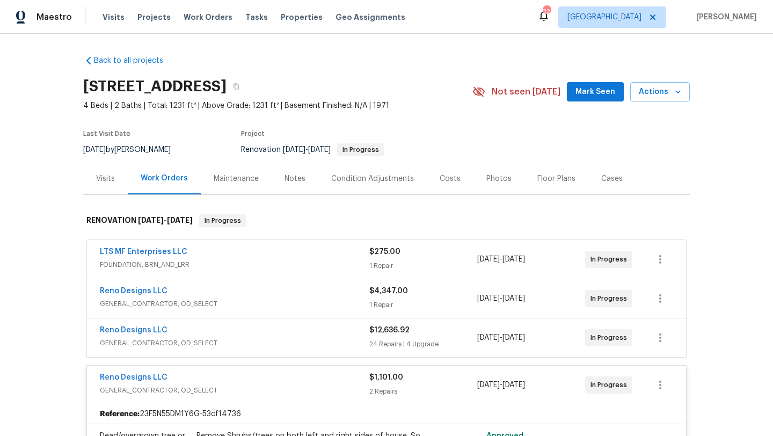 The image size is (773, 436). I want to click on span: Geo Assignments, so click(370, 17).